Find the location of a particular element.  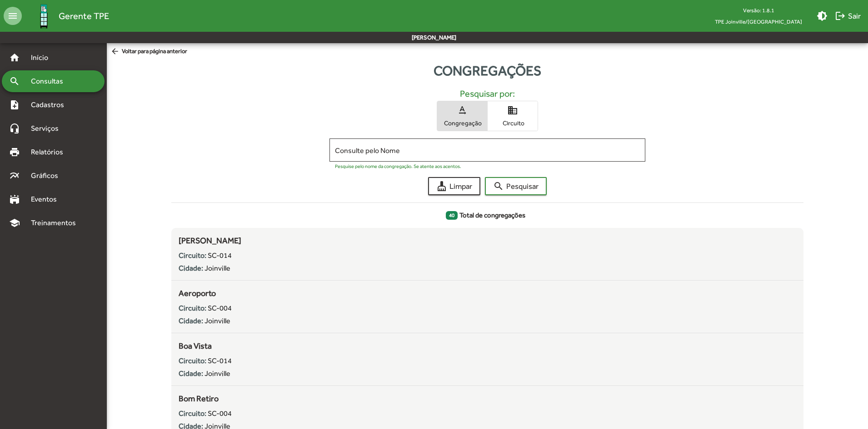

span: Cadastros is located at coordinates (51, 105).